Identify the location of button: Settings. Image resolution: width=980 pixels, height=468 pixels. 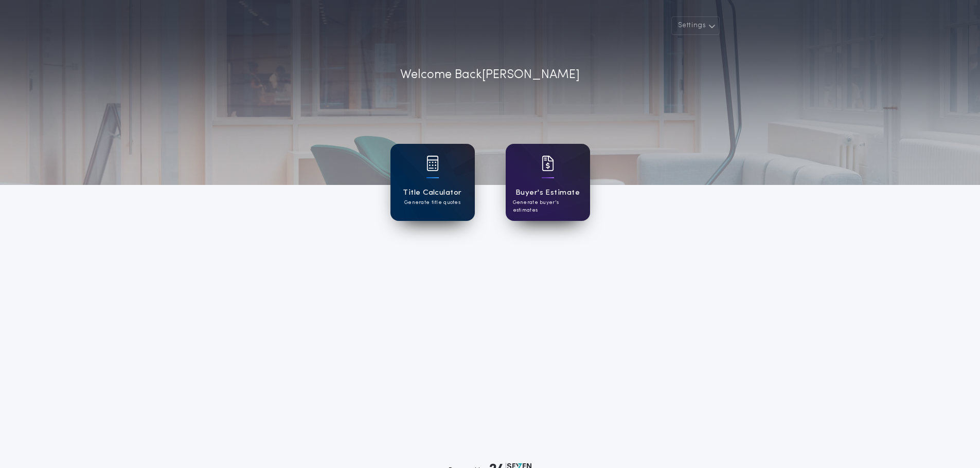
(696, 26).